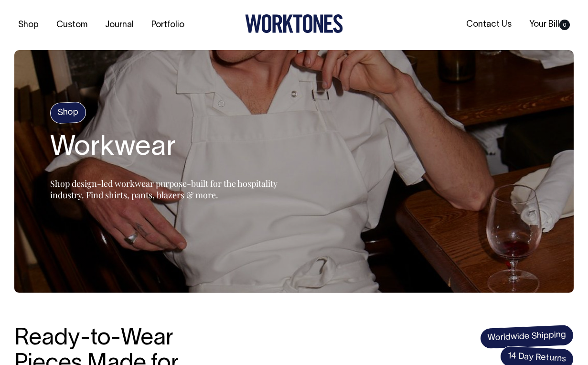 The width and height of the screenshot is (588, 365). Describe the element at coordinates (527, 337) in the screenshot. I see `span: Worldwide Shipping` at that location.